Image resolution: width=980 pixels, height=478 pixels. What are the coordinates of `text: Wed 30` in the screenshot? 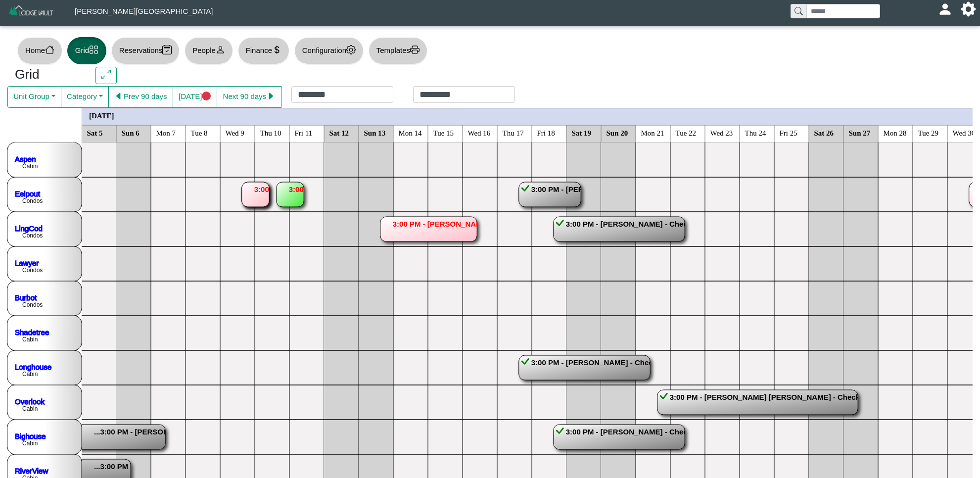 It's located at (964, 132).